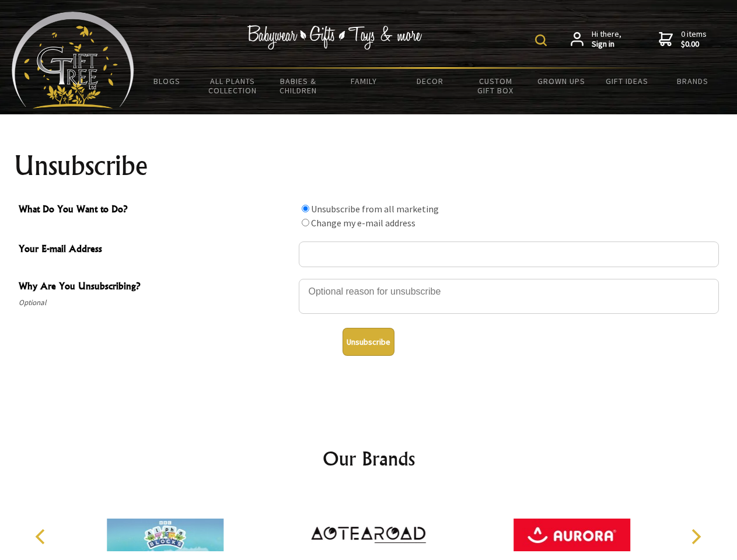  I want to click on span: Optional, so click(156, 302).